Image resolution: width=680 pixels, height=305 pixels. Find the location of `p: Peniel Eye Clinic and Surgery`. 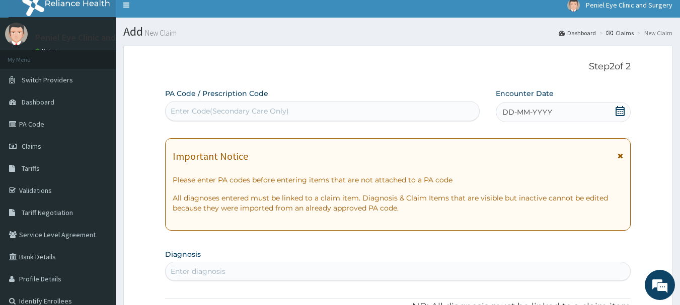

p: Peniel Eye Clinic and Surgery is located at coordinates (92, 38).